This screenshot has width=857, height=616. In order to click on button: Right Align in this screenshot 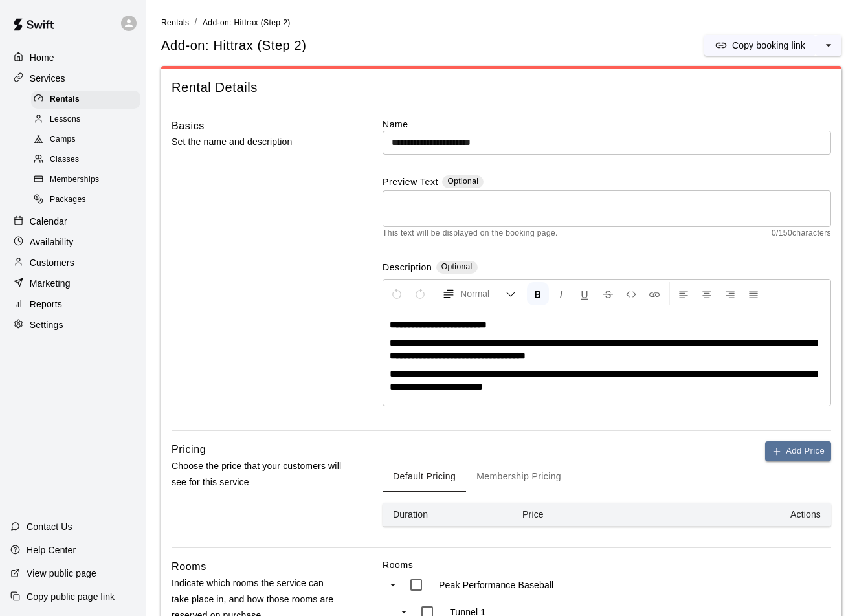, I will do `click(731, 294)`.